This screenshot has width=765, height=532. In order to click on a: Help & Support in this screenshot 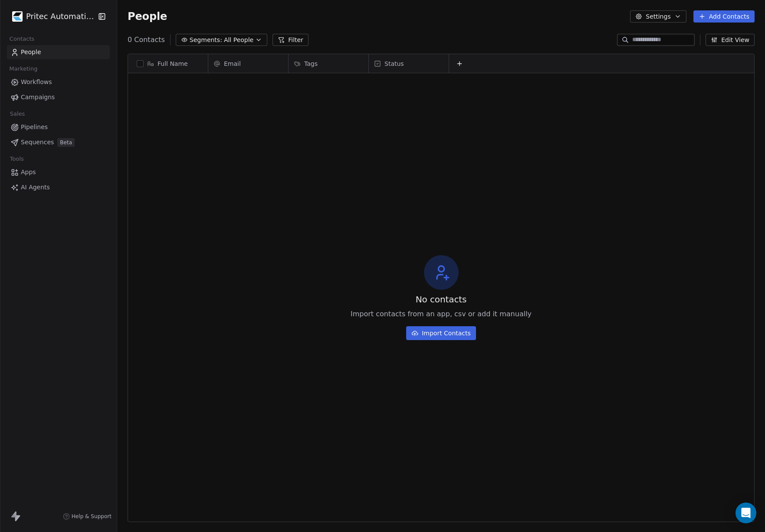, I will do `click(87, 517)`.